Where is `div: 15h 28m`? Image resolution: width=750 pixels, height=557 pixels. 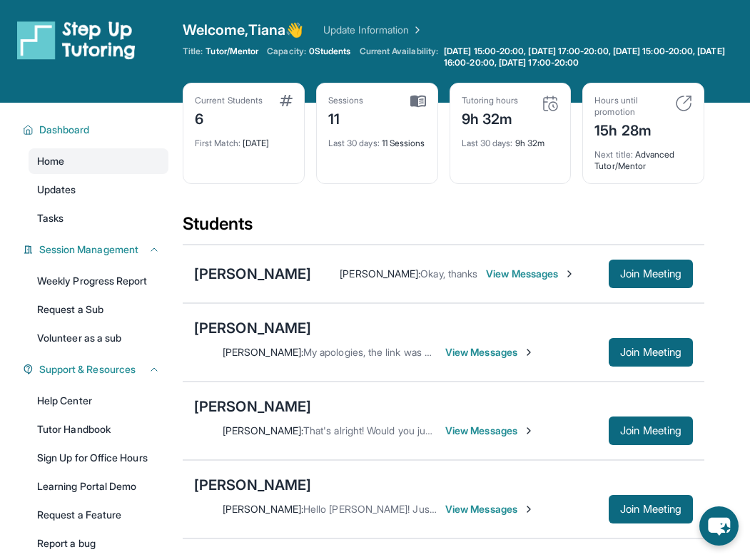 div: 15h 28m is located at coordinates (630, 129).